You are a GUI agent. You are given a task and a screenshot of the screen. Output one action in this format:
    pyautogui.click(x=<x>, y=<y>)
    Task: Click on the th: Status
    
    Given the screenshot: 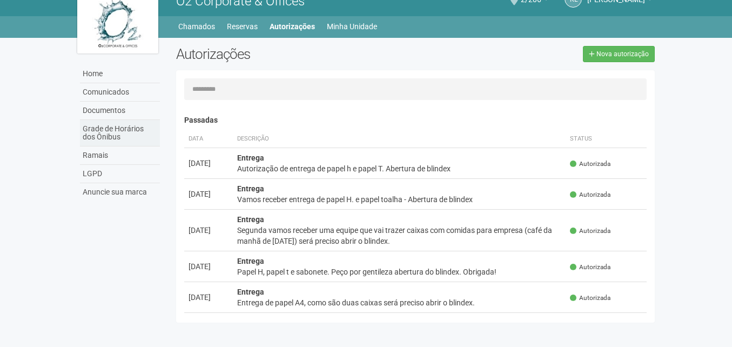 What is the action you would take?
    pyautogui.click(x=606, y=139)
    